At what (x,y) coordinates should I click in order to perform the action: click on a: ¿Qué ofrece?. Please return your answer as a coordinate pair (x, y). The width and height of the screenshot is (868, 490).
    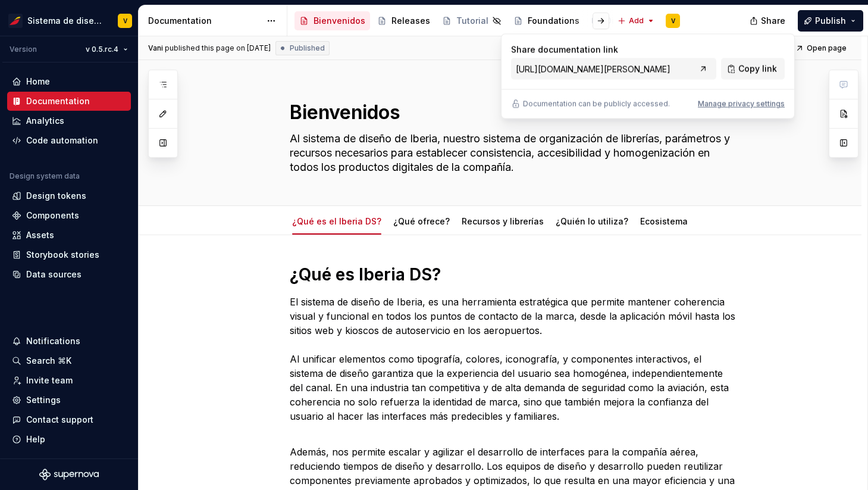
    Looking at the image, I should click on (422, 221).